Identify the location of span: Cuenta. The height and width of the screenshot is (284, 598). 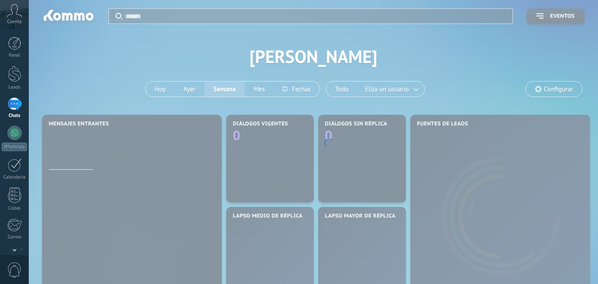
(14, 22).